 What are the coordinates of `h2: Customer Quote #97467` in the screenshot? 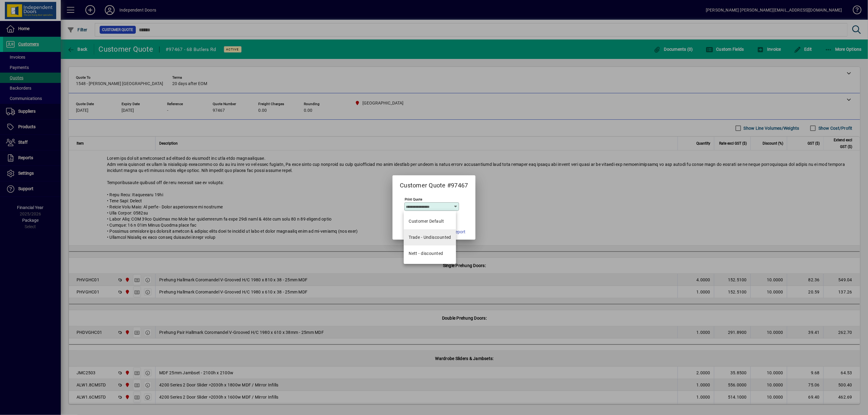 It's located at (434, 183).